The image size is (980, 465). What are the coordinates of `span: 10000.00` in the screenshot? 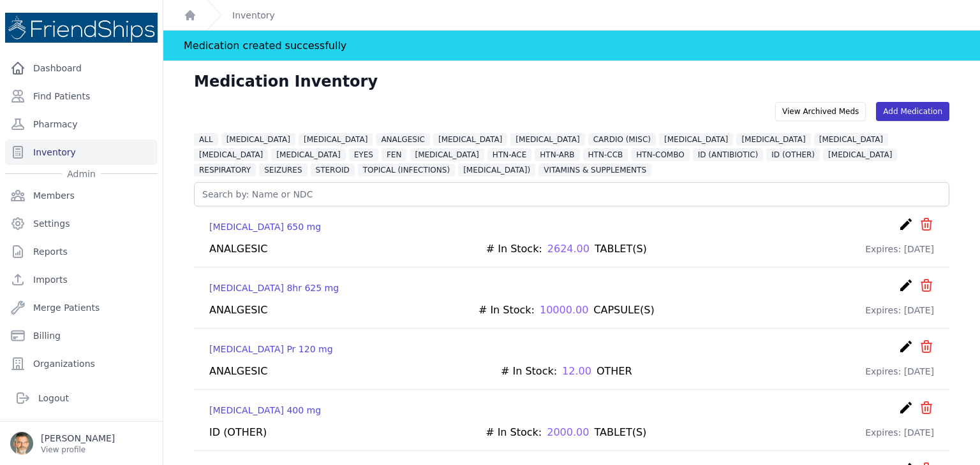 It's located at (564, 311).